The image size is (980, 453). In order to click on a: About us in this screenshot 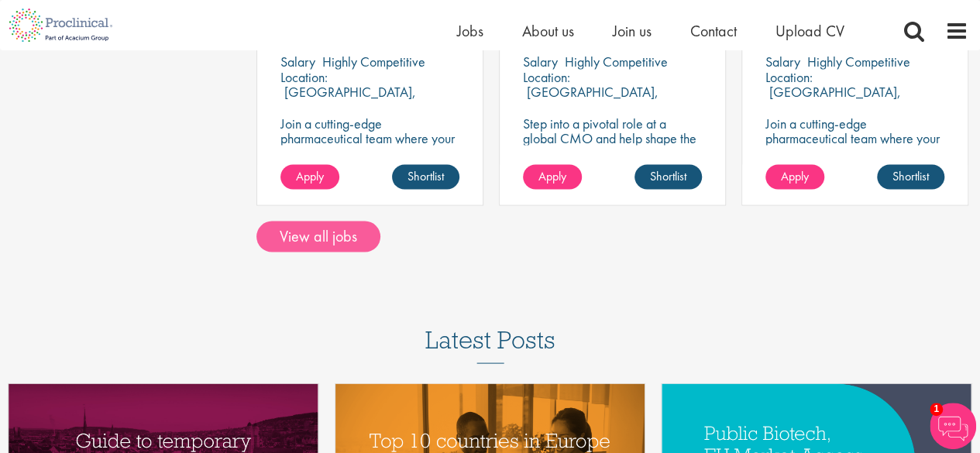, I will do `click(548, 31)`.